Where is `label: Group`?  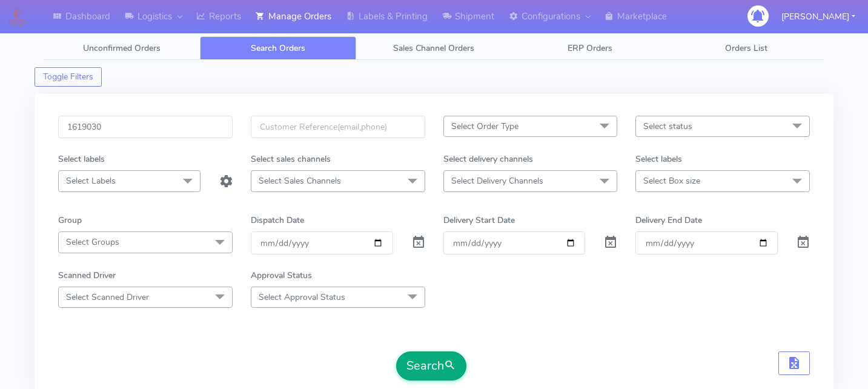 label: Group is located at coordinates (70, 220).